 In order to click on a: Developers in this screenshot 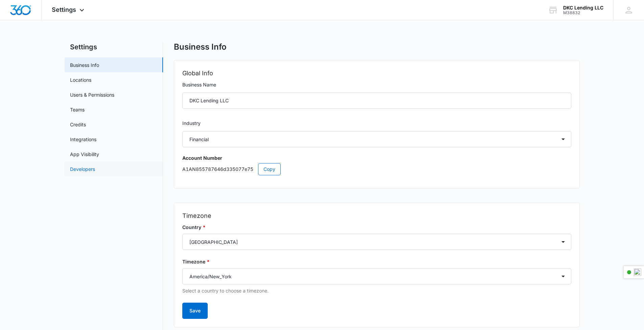, I will do `click(82, 169)`.